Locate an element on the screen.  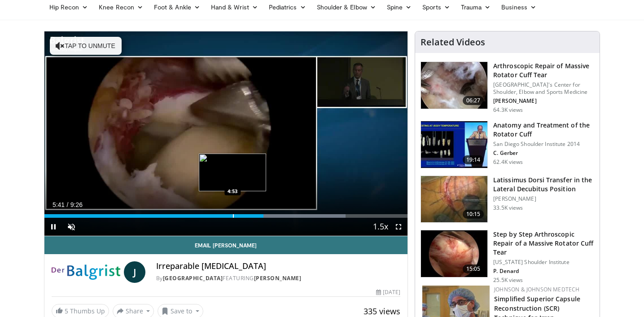
span: 10:15 is located at coordinates (474, 214).